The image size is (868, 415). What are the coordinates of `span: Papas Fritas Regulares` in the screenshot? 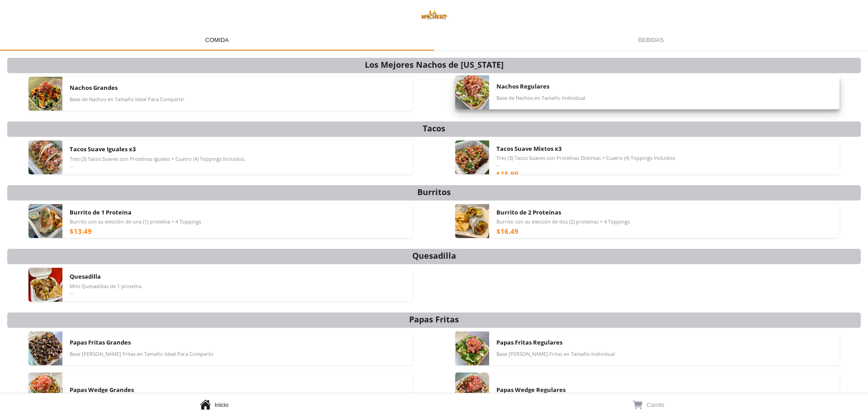 It's located at (529, 342).